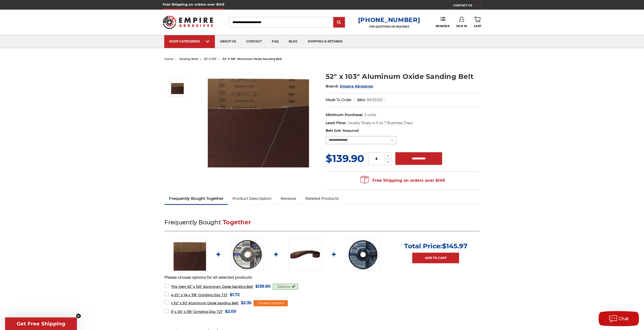  Describe the element at coordinates (179, 286) in the screenshot. I see `strong: This Item:` at that location.